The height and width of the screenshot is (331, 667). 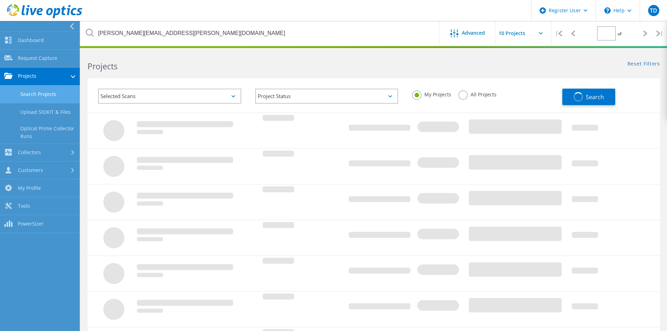 I want to click on svg: \n, so click(x=608, y=11).